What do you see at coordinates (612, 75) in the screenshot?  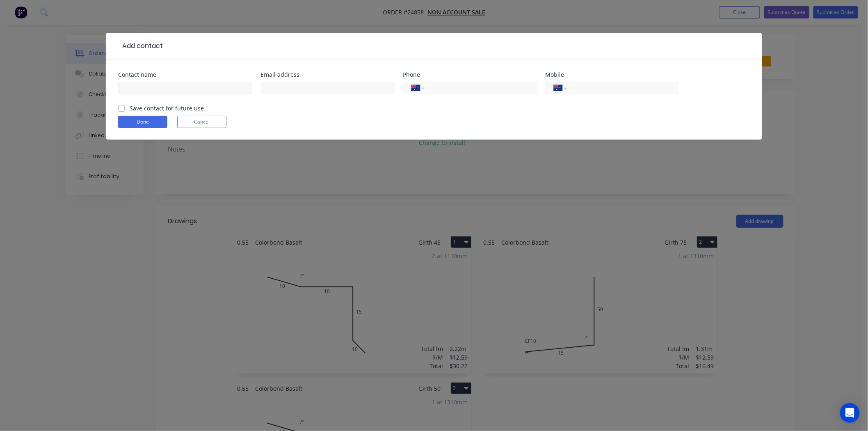 I see `div: Mobile` at bounding box center [612, 75].